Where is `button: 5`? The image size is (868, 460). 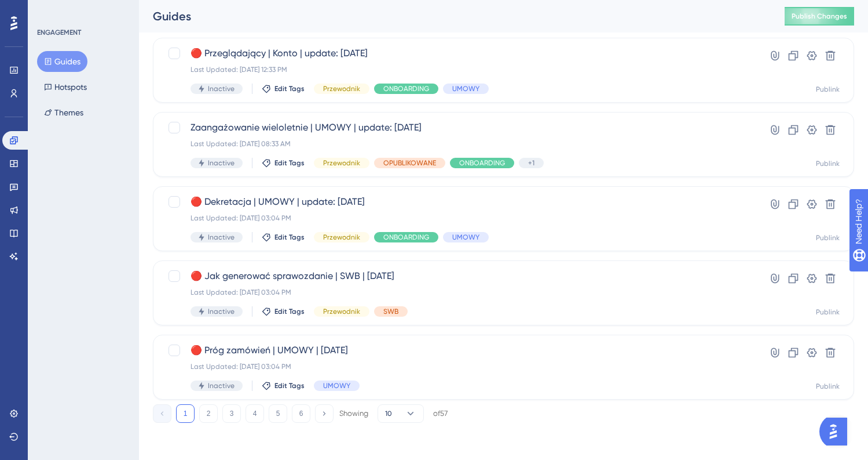 button: 5 is located at coordinates (278, 413).